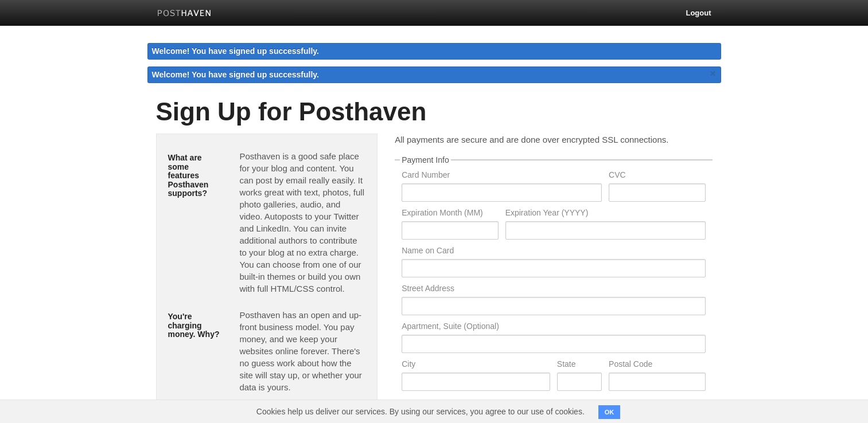  I want to click on label: Expiration Year (YYYY), so click(605, 214).